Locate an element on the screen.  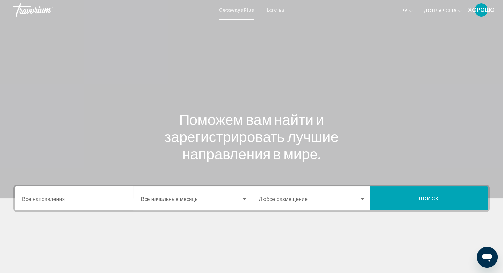
button: Меню пользователя is located at coordinates (481, 10).